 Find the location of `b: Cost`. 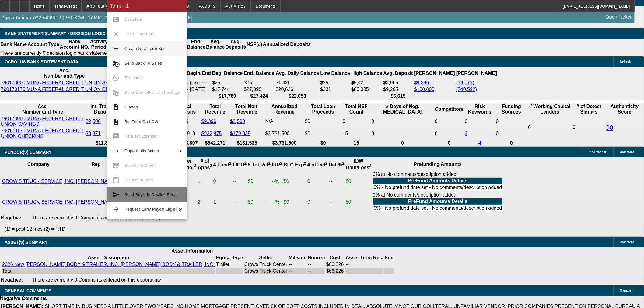

b: Cost is located at coordinates (335, 258).